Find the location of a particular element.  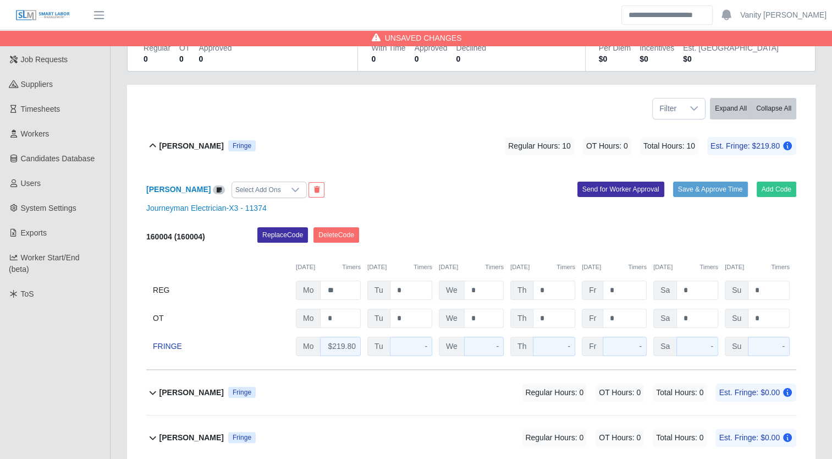

button: DeleteCode is located at coordinates (336, 235).